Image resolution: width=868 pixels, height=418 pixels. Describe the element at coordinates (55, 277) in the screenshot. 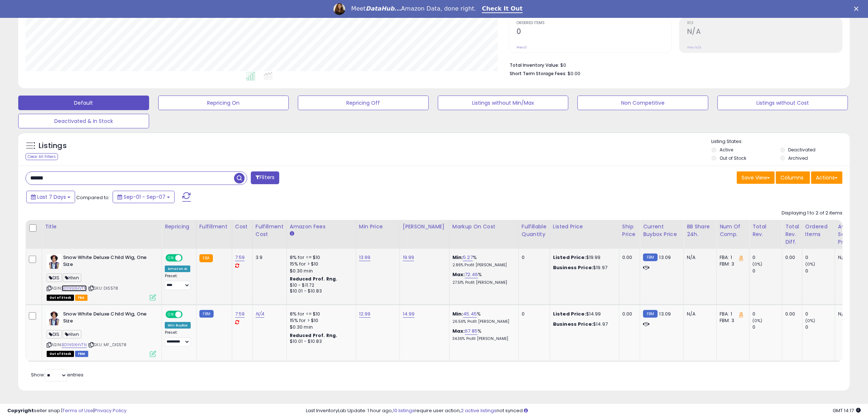

I see `span: DIS` at that location.